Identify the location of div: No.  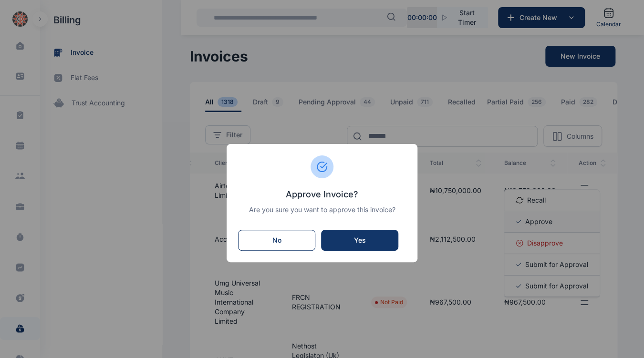
(277, 241).